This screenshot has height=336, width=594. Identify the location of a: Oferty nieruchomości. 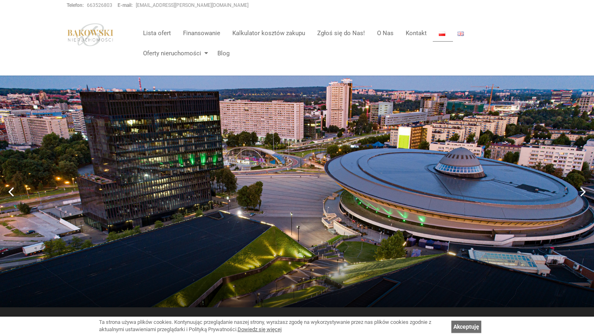
(174, 53).